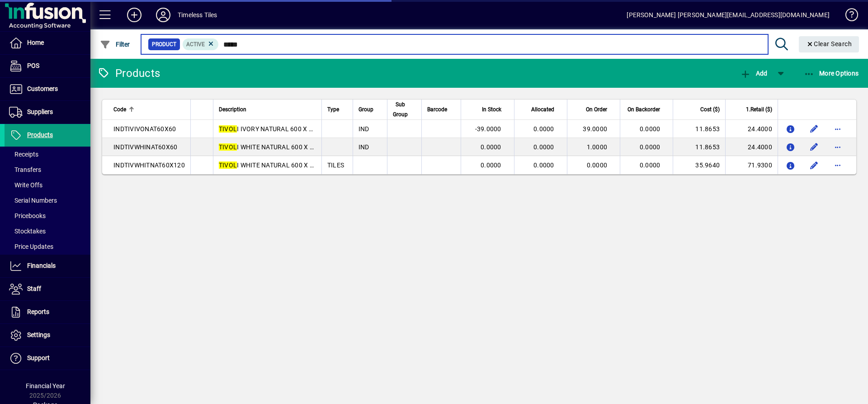 Image resolution: width=868 pixels, height=404 pixels. I want to click on a: Transfers, so click(47, 170).